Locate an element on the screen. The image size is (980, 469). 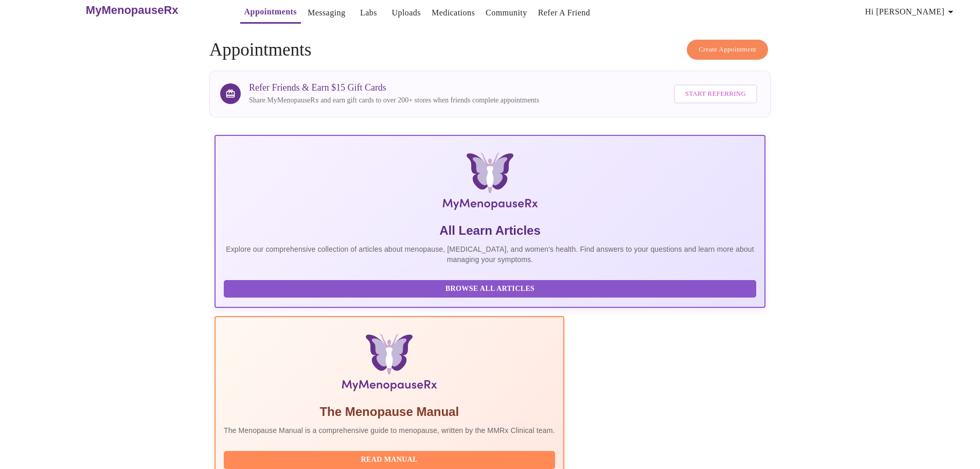
img: Menopause Manual is located at coordinates (389, 364).